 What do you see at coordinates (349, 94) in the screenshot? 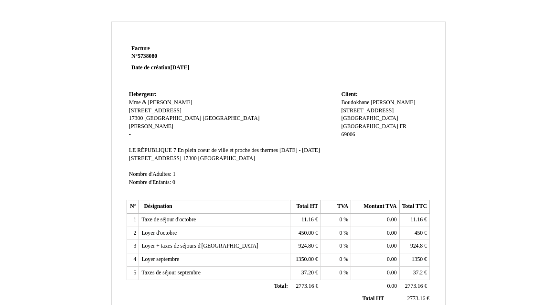
I see `span: Client:` at bounding box center [349, 94].